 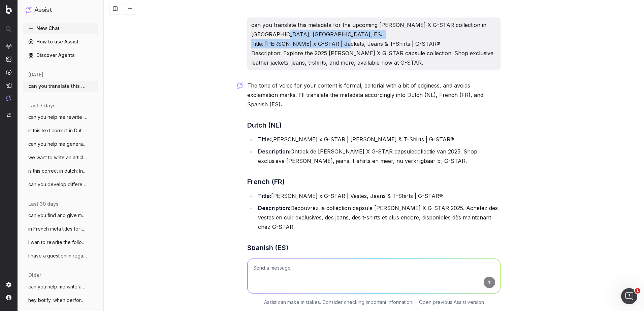 I want to click on span: I have a question in regards to the SEO, so click(x=58, y=256).